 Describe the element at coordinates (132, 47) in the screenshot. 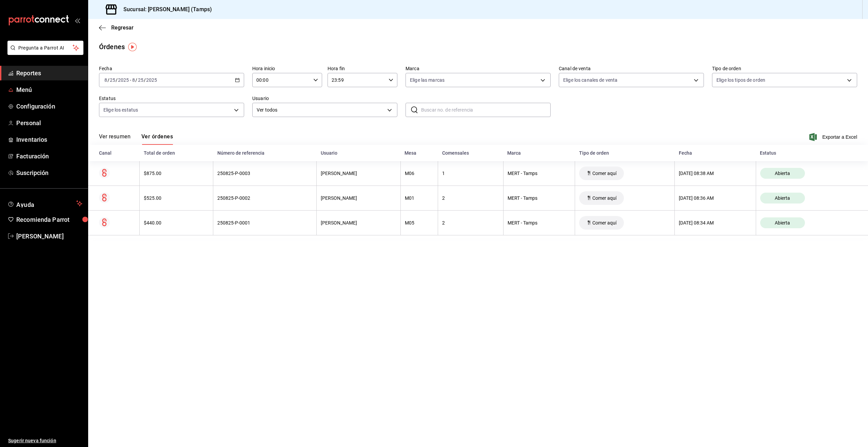

I see `img: Tooltip marker` at that location.